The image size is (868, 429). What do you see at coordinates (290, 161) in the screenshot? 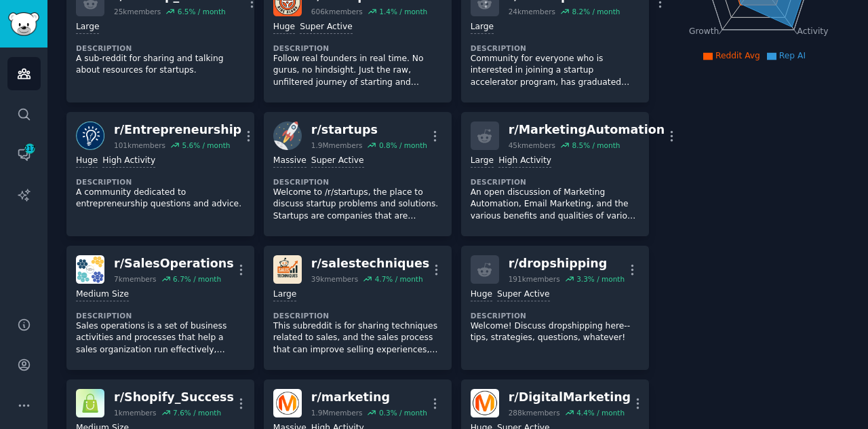
I see `div: Massive` at bounding box center [290, 161].